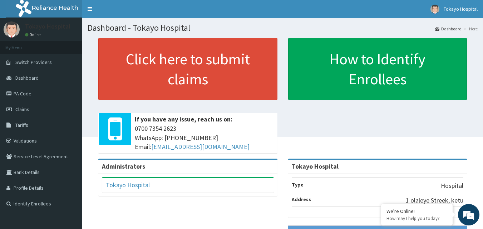 This screenshot has width=483, height=229. What do you see at coordinates (123, 166) in the screenshot?
I see `b: Administrators` at bounding box center [123, 166].